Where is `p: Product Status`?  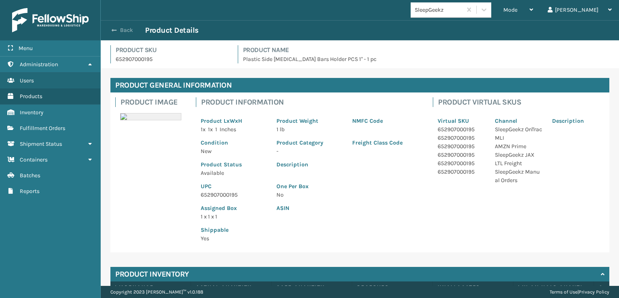 p: Product Status is located at coordinates (234, 164).